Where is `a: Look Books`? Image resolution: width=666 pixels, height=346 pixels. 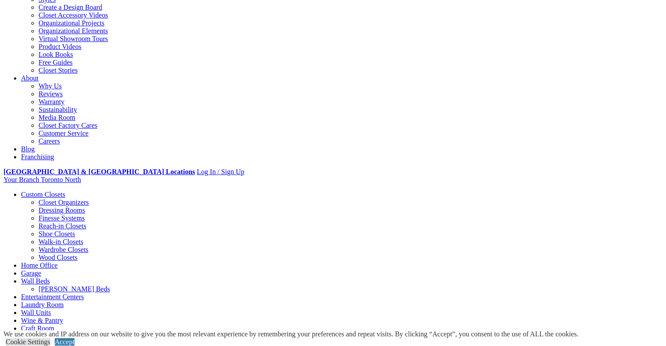
a: Look Books is located at coordinates (56, 54).